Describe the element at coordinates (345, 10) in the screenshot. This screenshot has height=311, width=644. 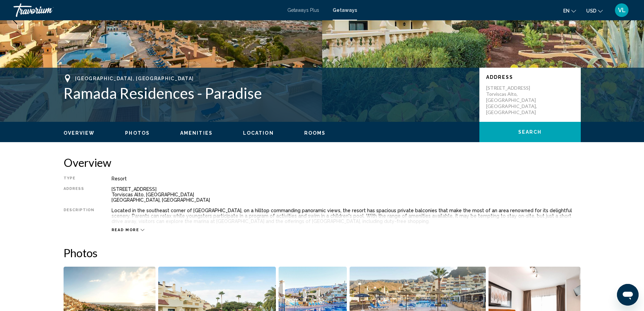
I see `span: Getaways` at that location.